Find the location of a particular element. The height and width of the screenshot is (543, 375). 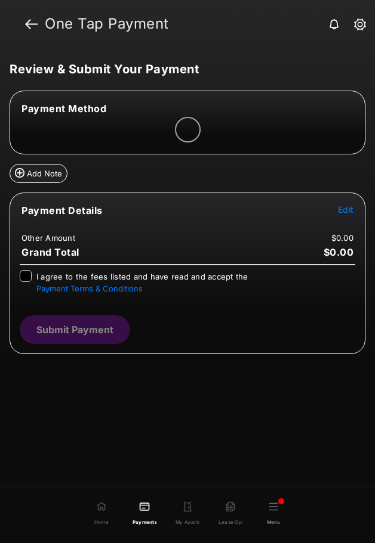

span: Lease Options is located at coordinates (230, 520).